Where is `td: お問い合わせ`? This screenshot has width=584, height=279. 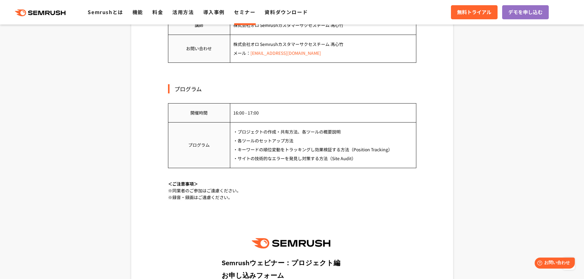 td: お問い合わせ is located at coordinates (199, 48).